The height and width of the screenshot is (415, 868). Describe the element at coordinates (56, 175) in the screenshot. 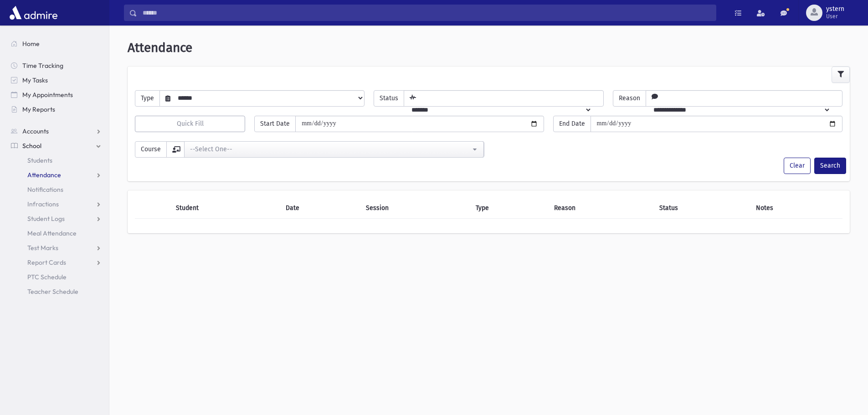

I see `a: Attendance` at that location.